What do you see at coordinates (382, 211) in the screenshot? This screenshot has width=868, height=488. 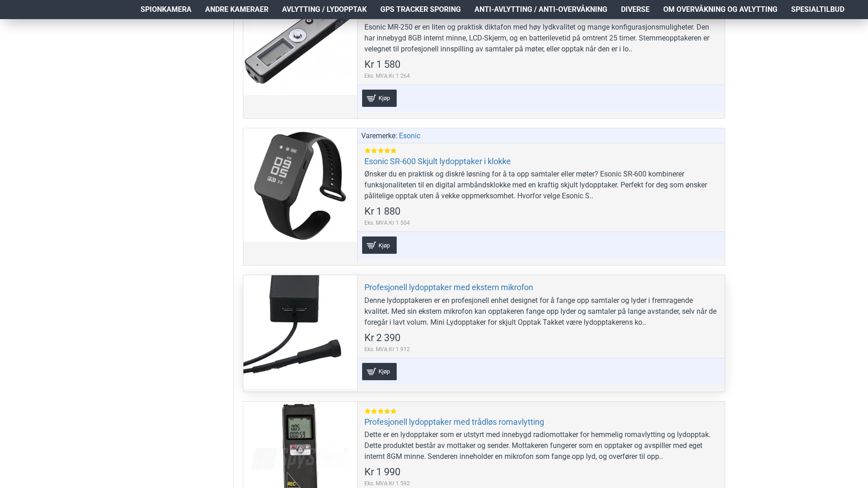 I see `span: Kr 1 880` at bounding box center [382, 211].